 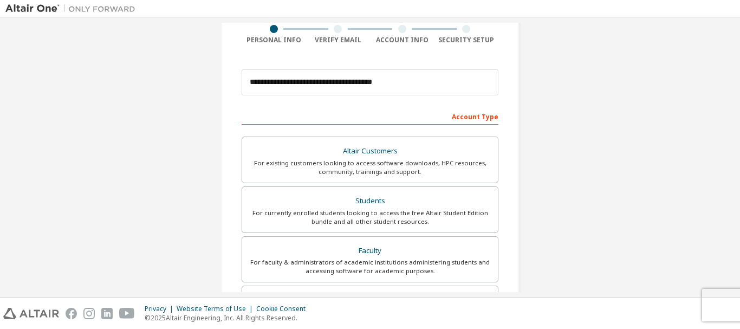 What do you see at coordinates (370, 251) in the screenshot?
I see `div: Faculty` at bounding box center [370, 251].